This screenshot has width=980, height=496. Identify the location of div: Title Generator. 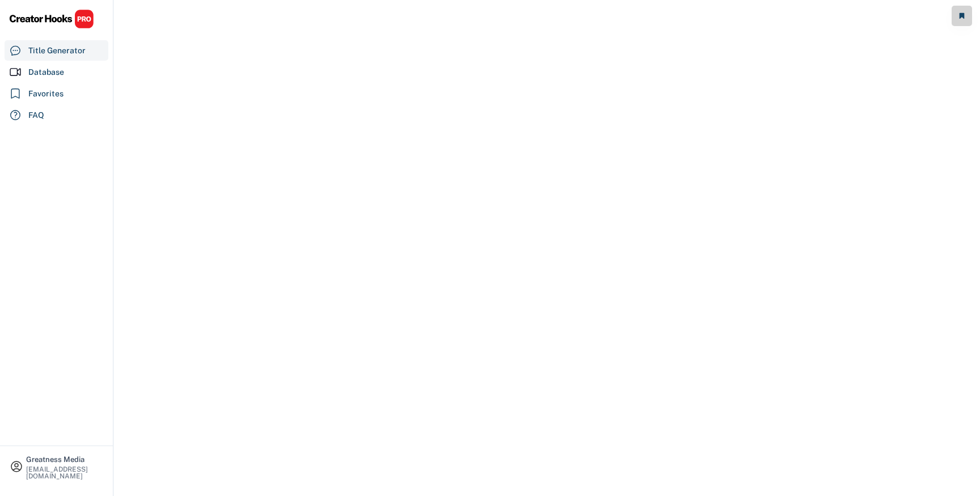
(57, 51).